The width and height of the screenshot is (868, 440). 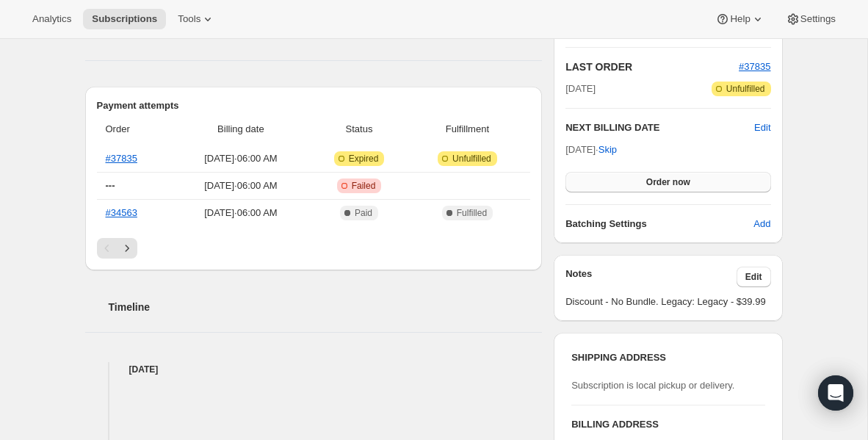 What do you see at coordinates (124, 19) in the screenshot?
I see `span: Subscriptions` at bounding box center [124, 19].